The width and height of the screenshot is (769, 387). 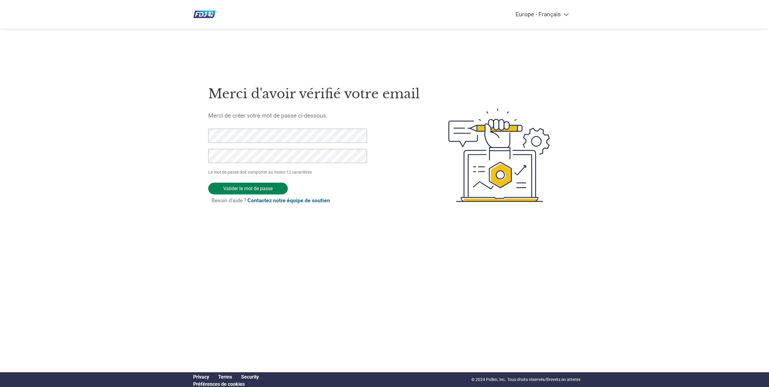 What do you see at coordinates (314, 115) in the screenshot?
I see `h5: Merci de créer votre mot de passe ci-dessous.` at bounding box center [314, 115].